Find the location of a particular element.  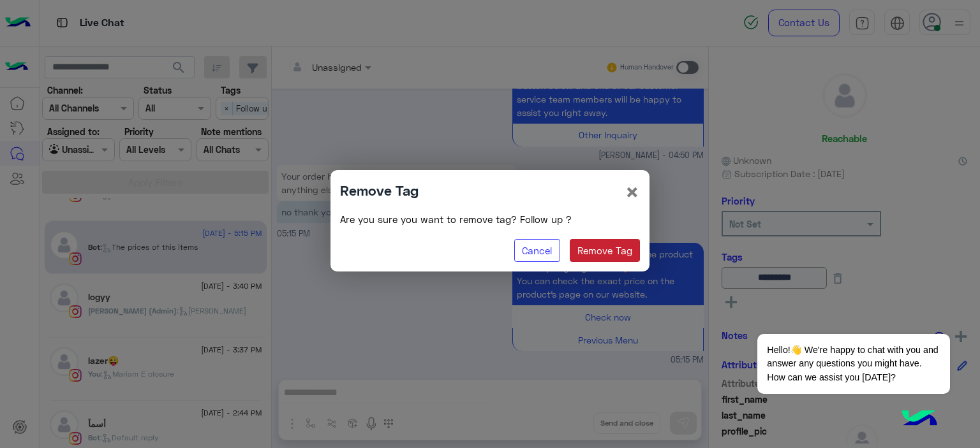

img: hulul-logo.png is located at coordinates (919, 420).